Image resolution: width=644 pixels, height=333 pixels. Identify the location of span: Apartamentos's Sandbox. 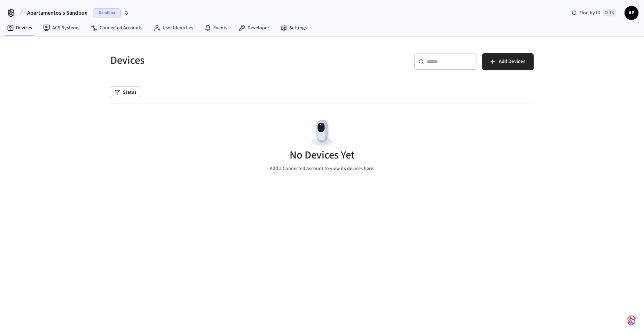
(57, 13).